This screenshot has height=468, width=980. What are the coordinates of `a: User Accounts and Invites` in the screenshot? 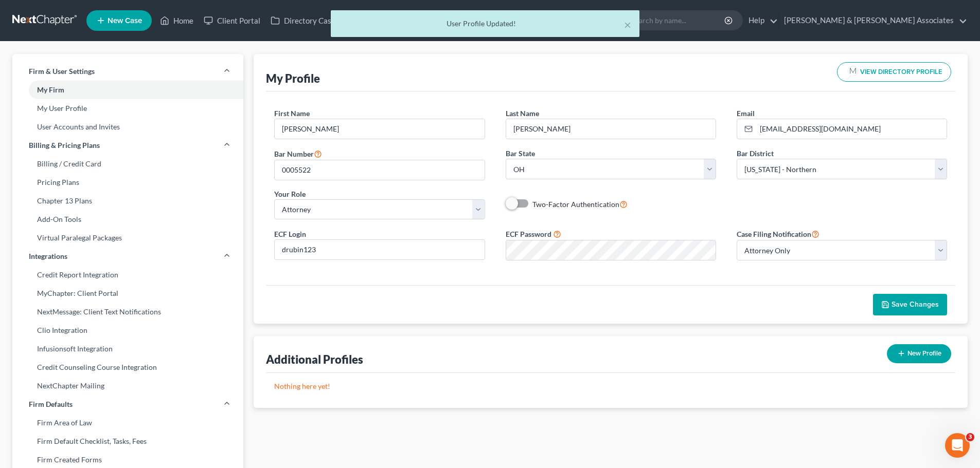 It's located at (128, 127).